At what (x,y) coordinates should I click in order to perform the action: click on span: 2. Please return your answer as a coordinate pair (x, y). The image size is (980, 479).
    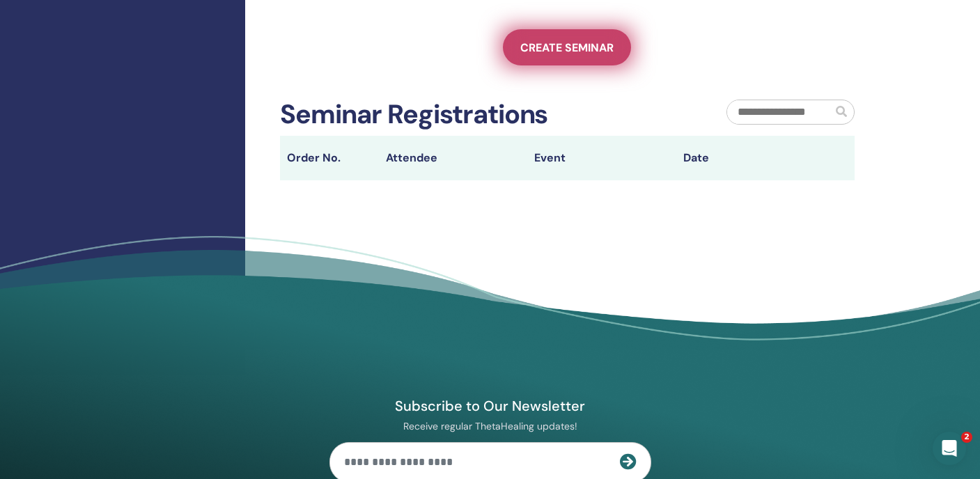
    Looking at the image, I should click on (967, 437).